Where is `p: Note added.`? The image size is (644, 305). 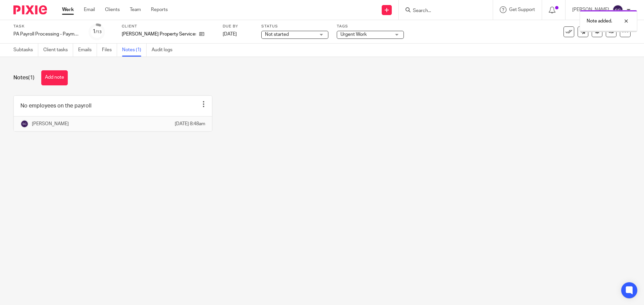
p: Note added. is located at coordinates (600, 21).